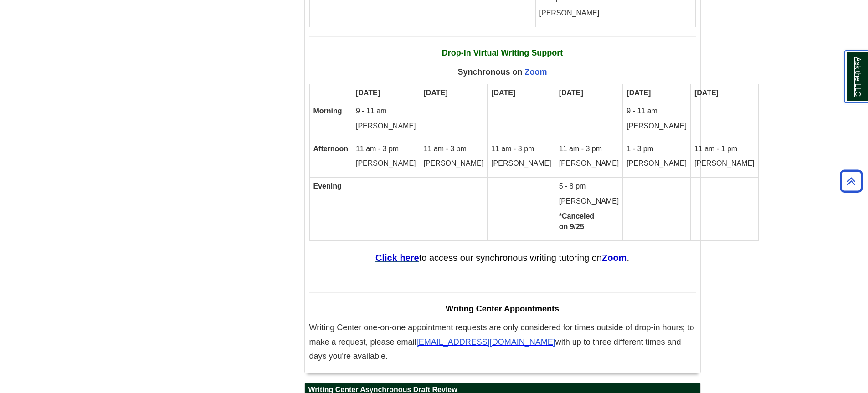  I want to click on strong: *Canceled on 9/25, so click(576, 221).